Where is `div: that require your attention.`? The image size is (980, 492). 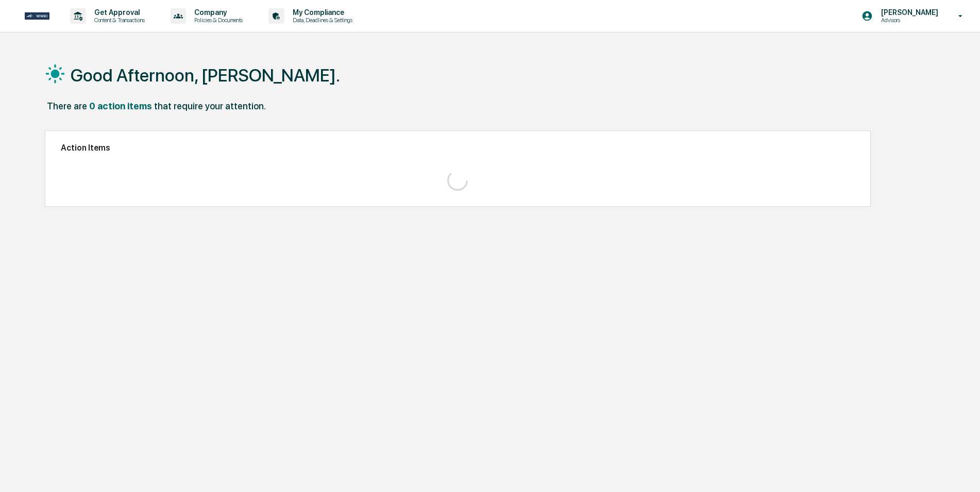 div: that require your attention. is located at coordinates (209, 105).